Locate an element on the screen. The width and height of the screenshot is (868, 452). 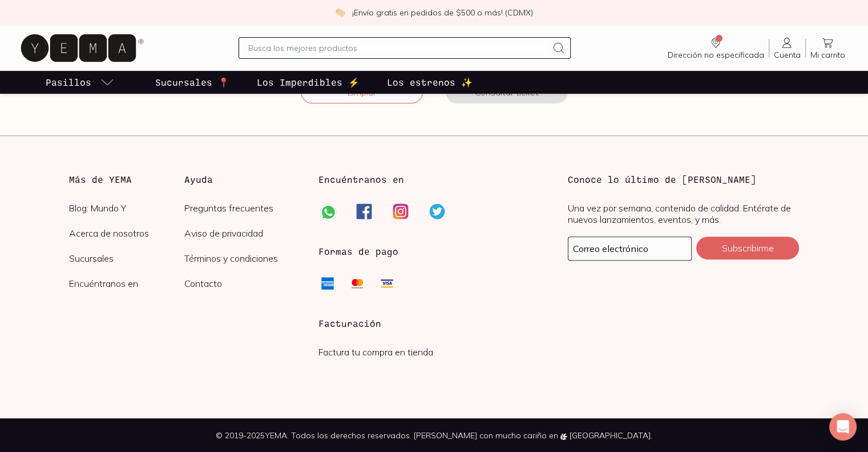
h3: Ayuda is located at coordinates (242, 179).